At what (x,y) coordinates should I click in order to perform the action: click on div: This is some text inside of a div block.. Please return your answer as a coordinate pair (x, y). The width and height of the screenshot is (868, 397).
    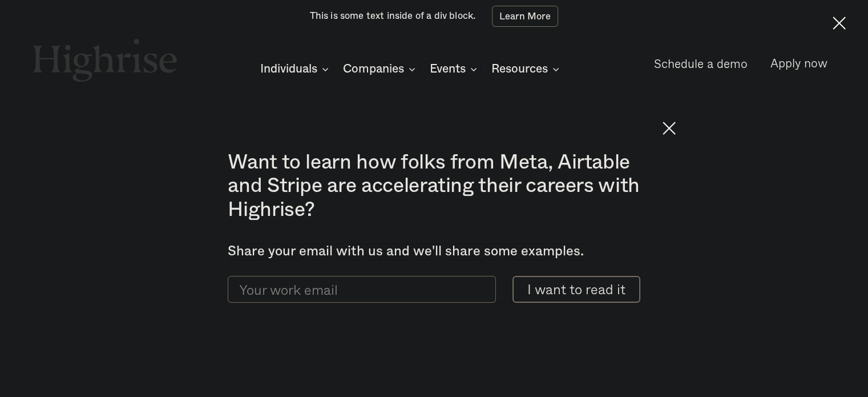
    Looking at the image, I should click on (392, 16).